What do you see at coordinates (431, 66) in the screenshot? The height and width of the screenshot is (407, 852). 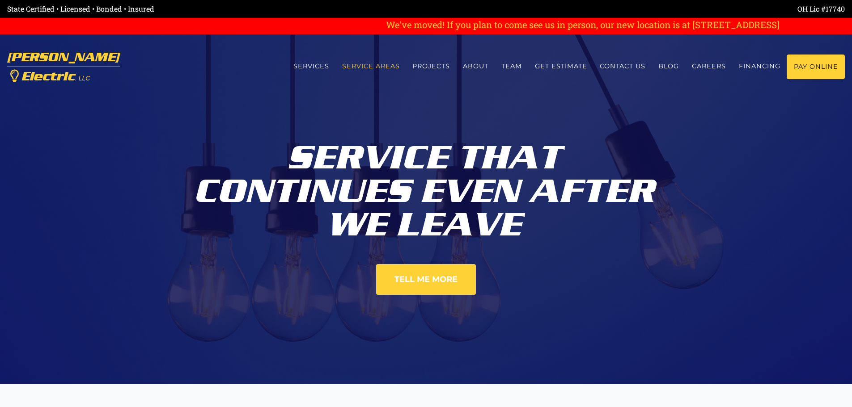 I see `a: Projects` at bounding box center [431, 66].